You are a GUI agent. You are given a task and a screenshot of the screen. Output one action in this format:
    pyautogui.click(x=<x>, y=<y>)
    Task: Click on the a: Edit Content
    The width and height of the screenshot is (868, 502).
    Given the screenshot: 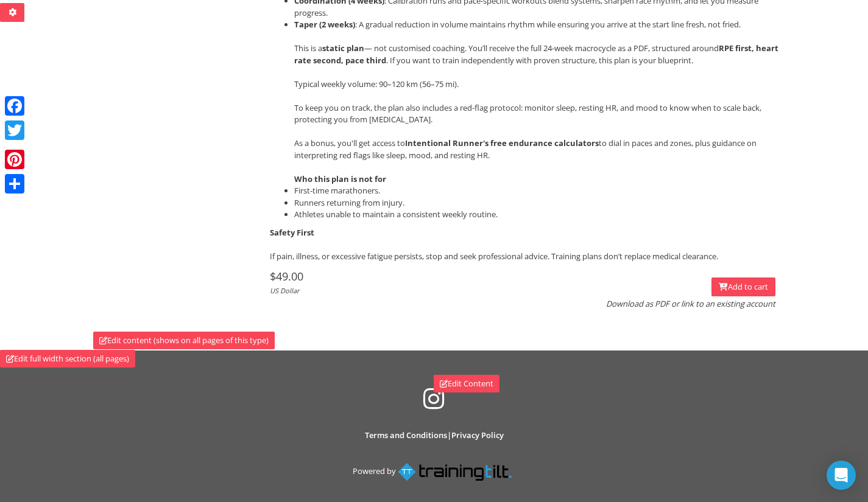 What is the action you would take?
    pyautogui.click(x=467, y=384)
    